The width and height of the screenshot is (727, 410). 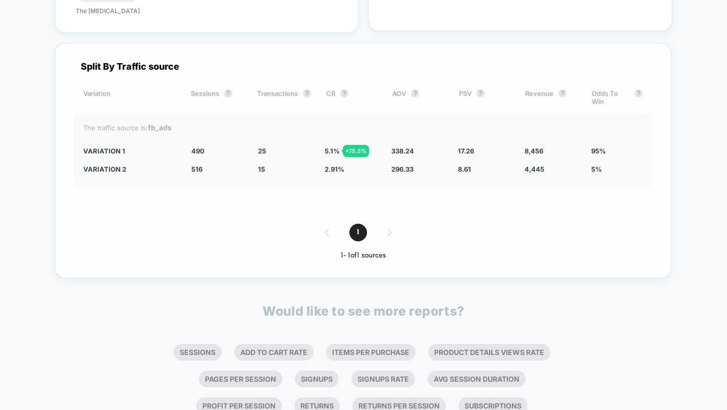 I want to click on li: Sessions, so click(x=197, y=352).